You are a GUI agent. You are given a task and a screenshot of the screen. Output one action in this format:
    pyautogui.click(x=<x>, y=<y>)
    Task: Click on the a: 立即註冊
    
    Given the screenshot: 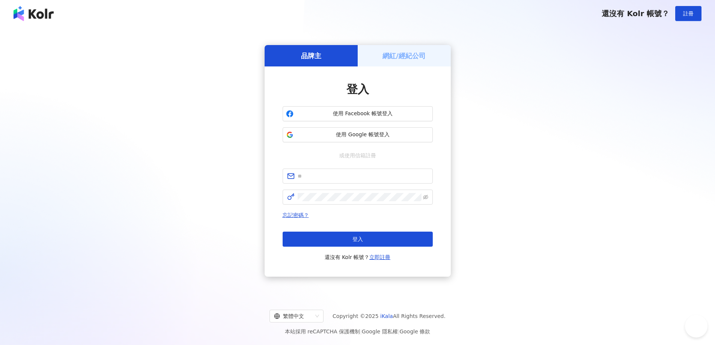 What is the action you would take?
    pyautogui.click(x=380, y=257)
    